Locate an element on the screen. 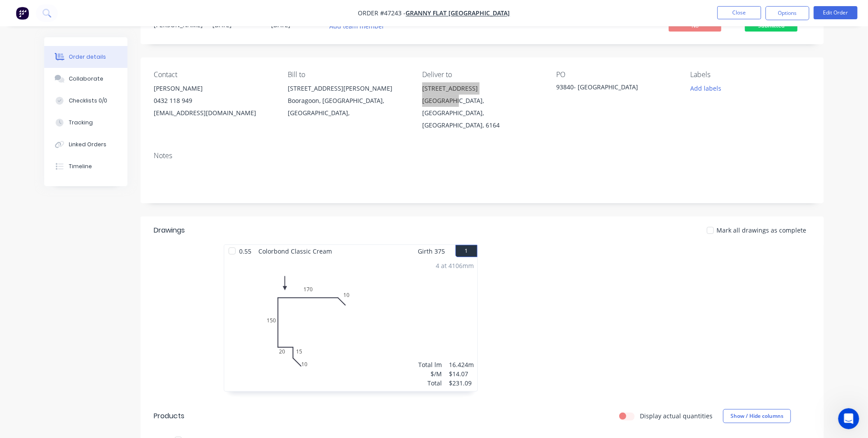 The height and width of the screenshot is (438, 868). div: Total is located at coordinates (430, 383).